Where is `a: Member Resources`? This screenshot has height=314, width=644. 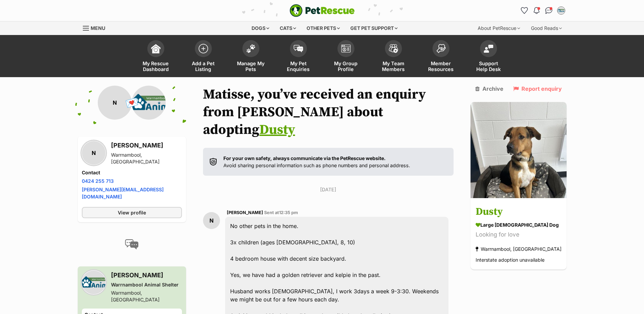 a: Member Resources is located at coordinates (441, 57).